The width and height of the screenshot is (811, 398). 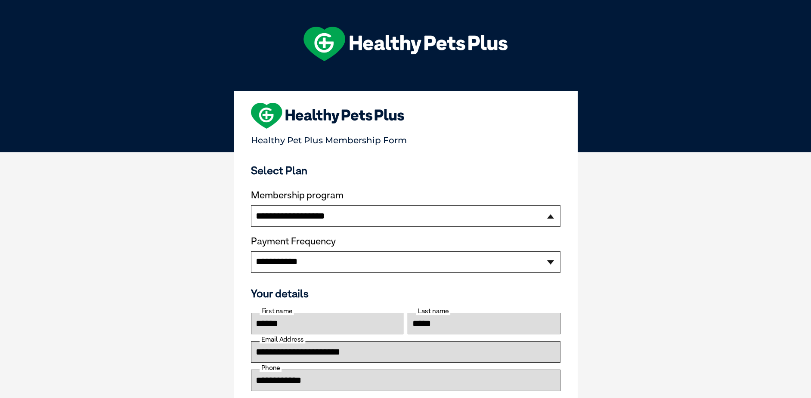 I want to click on h3: Your details, so click(x=406, y=294).